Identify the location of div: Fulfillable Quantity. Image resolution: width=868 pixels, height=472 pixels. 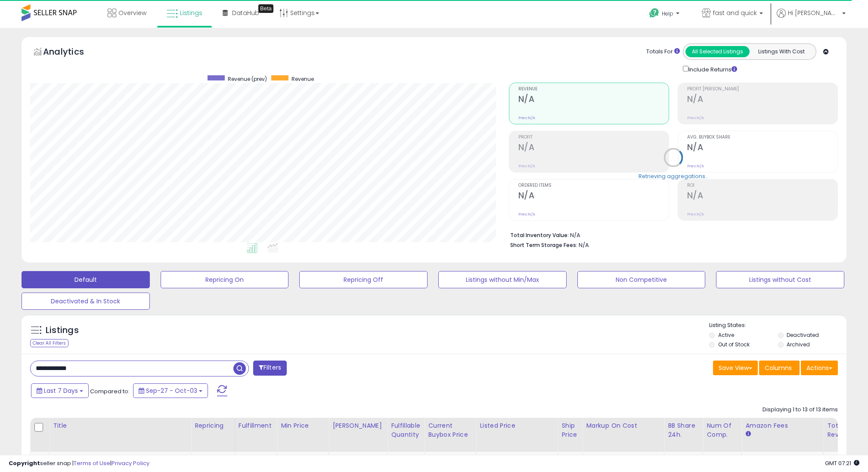
(406, 431).